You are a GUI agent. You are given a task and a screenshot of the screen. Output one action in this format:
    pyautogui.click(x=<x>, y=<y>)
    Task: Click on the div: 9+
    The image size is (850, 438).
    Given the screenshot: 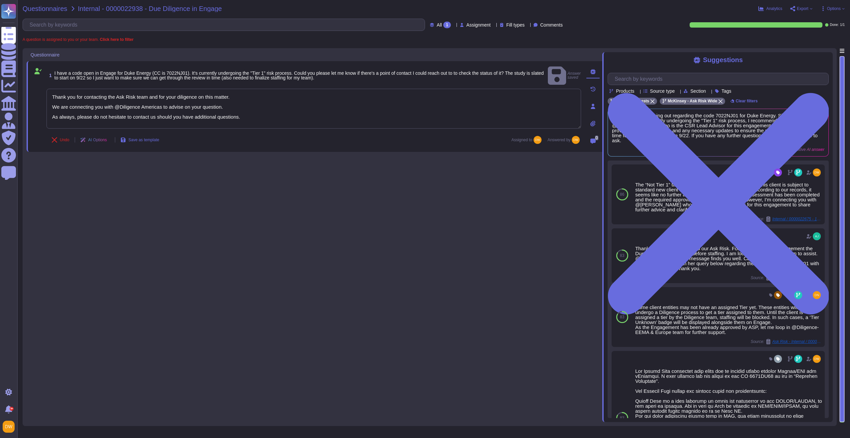 What is the action you would take?
    pyautogui.click(x=12, y=409)
    